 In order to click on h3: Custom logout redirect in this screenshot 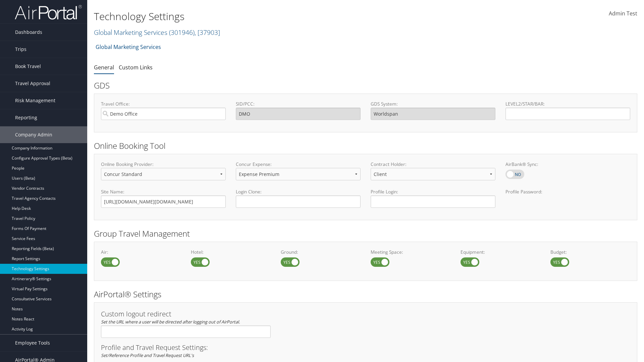, I will do `click(186, 314)`.